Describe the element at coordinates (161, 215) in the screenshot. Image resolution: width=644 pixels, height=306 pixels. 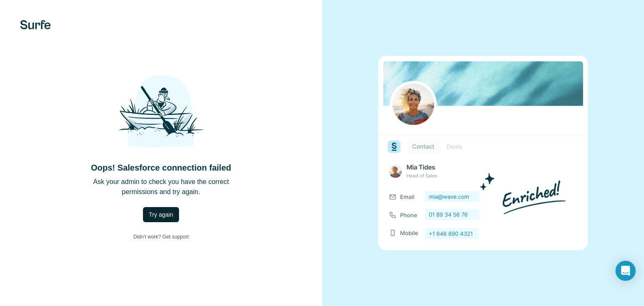
I see `span: Try again` at that location.